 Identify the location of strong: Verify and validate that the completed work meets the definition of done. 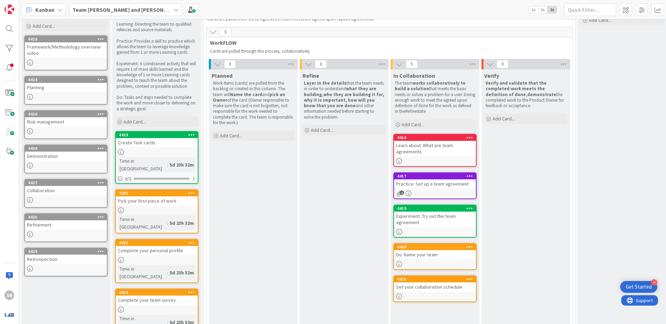
(517, 89).